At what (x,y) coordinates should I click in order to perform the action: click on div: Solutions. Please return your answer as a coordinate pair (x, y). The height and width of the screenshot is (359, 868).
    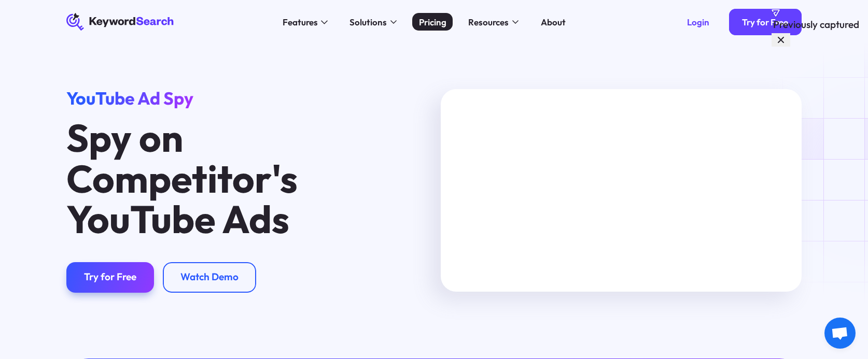
    Looking at the image, I should click on (368, 22).